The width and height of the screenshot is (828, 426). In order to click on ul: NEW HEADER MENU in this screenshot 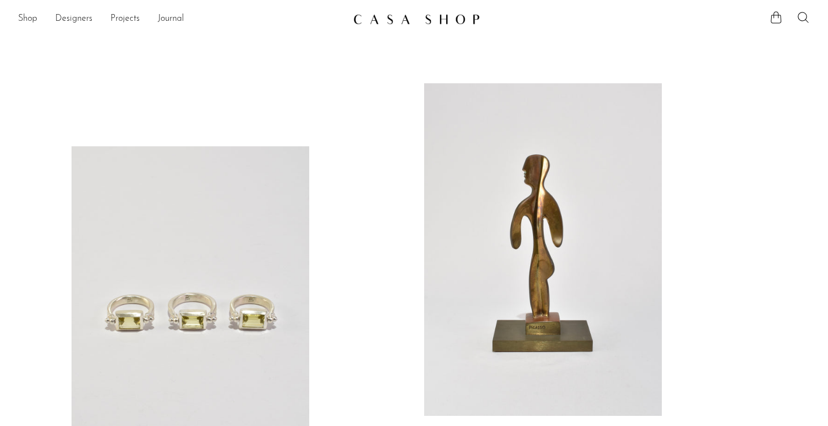, I will do `click(181, 19)`.